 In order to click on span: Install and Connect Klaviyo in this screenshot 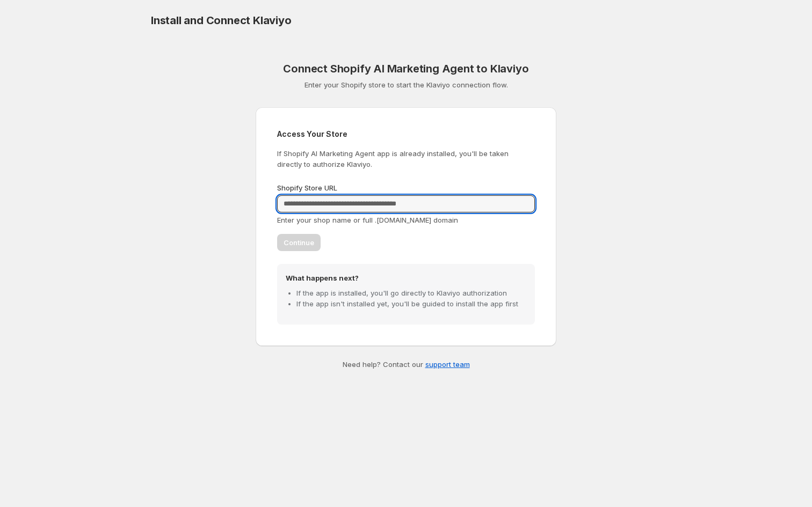, I will do `click(222, 20)`.